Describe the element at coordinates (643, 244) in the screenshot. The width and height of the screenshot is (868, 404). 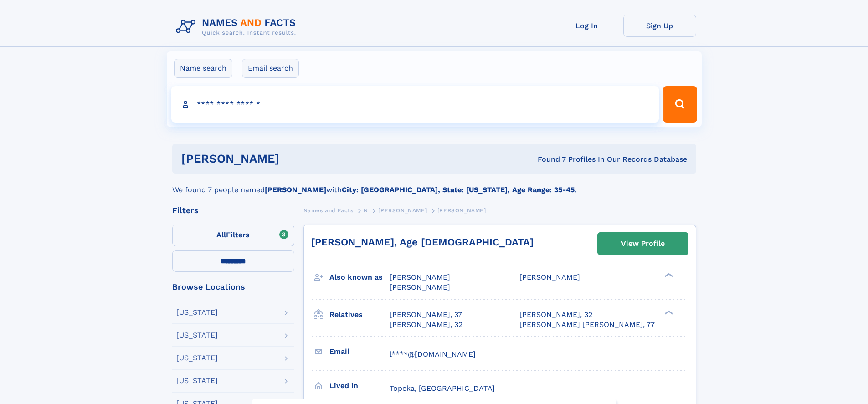
I see `a: View Profile` at that location.